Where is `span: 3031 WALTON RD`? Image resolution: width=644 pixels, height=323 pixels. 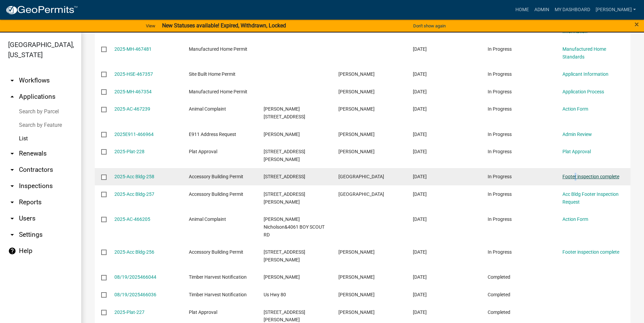
span: 3031 WALTON RD is located at coordinates (284, 316).